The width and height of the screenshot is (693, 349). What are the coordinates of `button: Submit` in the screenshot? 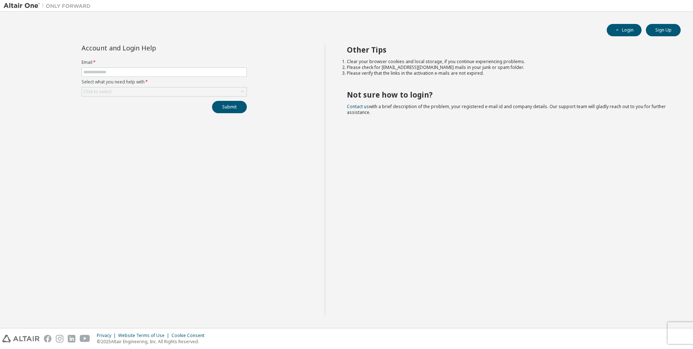 It's located at (229, 107).